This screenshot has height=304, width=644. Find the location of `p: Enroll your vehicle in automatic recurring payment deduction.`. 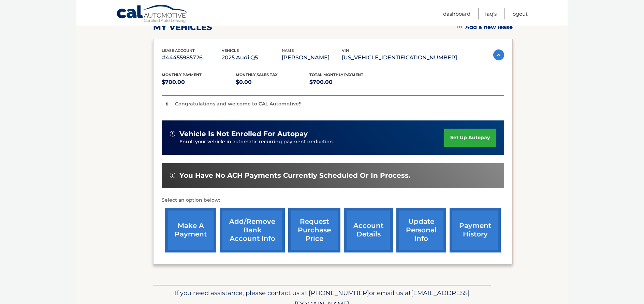

p: Enroll your vehicle in automatic recurring payment deduction. is located at coordinates (312, 142).